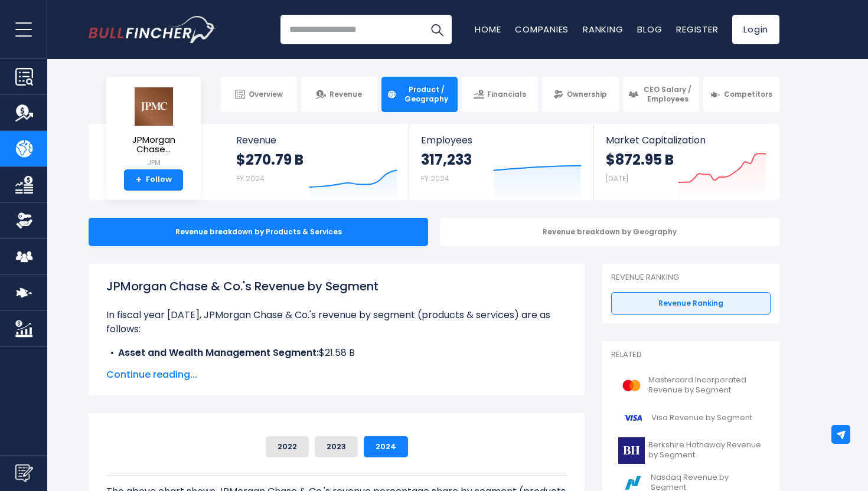 This screenshot has width=868, height=491. What do you see at coordinates (24, 221) in the screenshot?
I see `img: Ownership` at bounding box center [24, 221].